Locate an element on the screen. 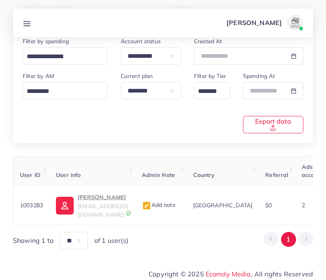 The height and width of the screenshot is (280, 326). a: Ecomdy Media is located at coordinates (228, 274).